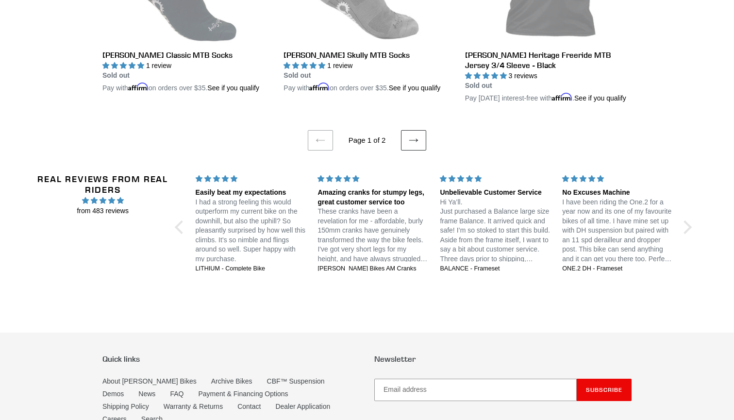 This screenshot has height=420, width=734. What do you see at coordinates (373, 197) in the screenshot?
I see `div: Amazing cranks for stumpy legs, great customer service too` at bounding box center [373, 197].